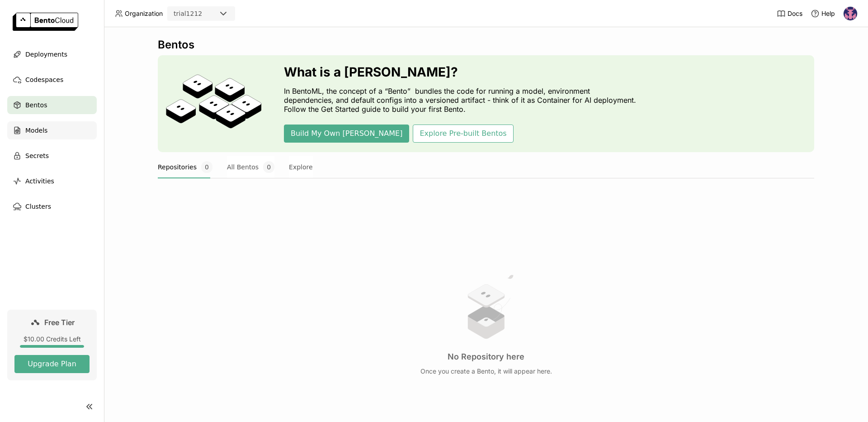  I want to click on a: Models, so click(52, 130).